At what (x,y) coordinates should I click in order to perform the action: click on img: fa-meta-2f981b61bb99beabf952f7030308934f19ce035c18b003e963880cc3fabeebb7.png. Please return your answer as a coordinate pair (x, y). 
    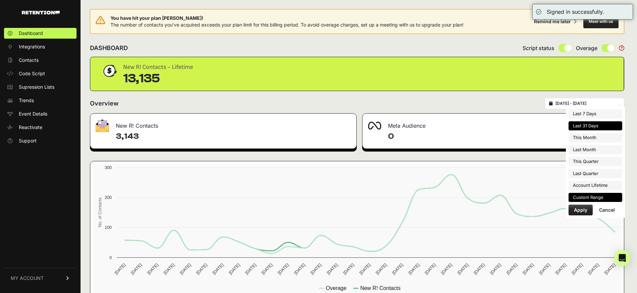
    Looking at the image, I should click on (375, 126).